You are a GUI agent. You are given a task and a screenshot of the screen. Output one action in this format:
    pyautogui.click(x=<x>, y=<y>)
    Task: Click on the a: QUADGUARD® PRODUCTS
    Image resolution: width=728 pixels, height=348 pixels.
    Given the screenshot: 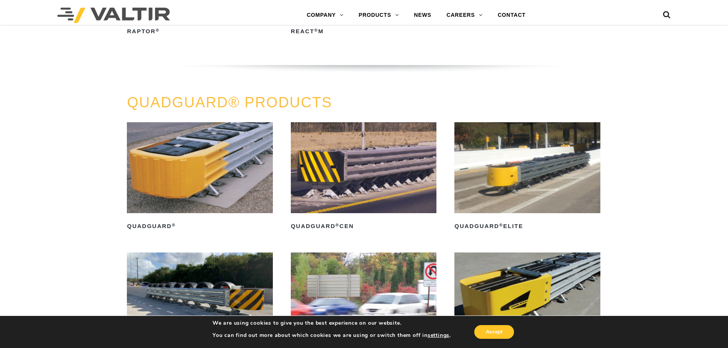 What is the action you would take?
    pyautogui.click(x=229, y=102)
    